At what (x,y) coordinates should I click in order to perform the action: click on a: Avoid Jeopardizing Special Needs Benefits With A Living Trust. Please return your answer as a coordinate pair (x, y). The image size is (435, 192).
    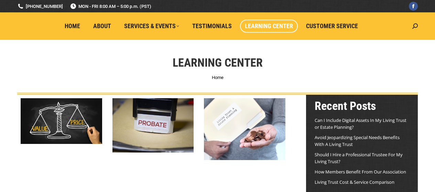
    Looking at the image, I should click on (357, 141).